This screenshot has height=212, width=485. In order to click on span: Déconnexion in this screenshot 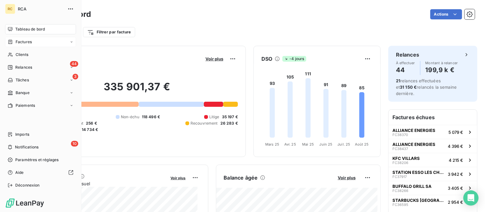, I will do `click(27, 186)`.